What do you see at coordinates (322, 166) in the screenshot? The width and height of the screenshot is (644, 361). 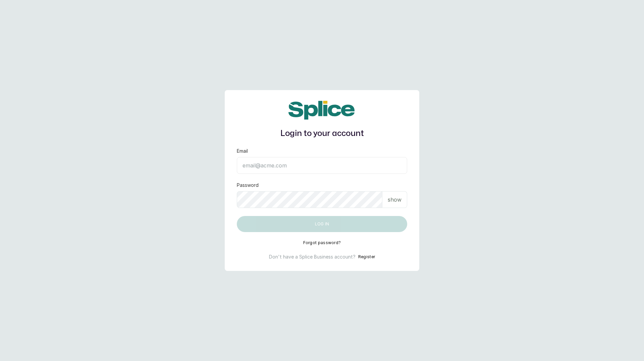 I see `input: email@acme.com` at bounding box center [322, 166].